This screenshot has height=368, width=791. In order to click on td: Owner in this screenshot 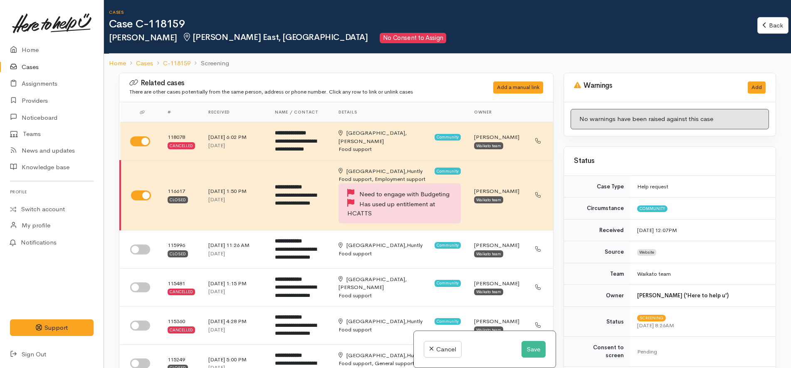, I will do `click(597, 296)`.